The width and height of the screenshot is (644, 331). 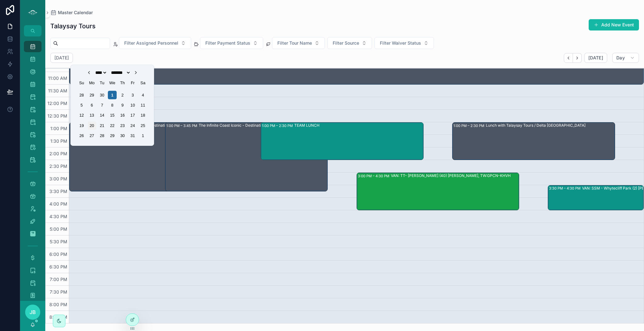 I want to click on div: Thursday, so click(x=122, y=83).